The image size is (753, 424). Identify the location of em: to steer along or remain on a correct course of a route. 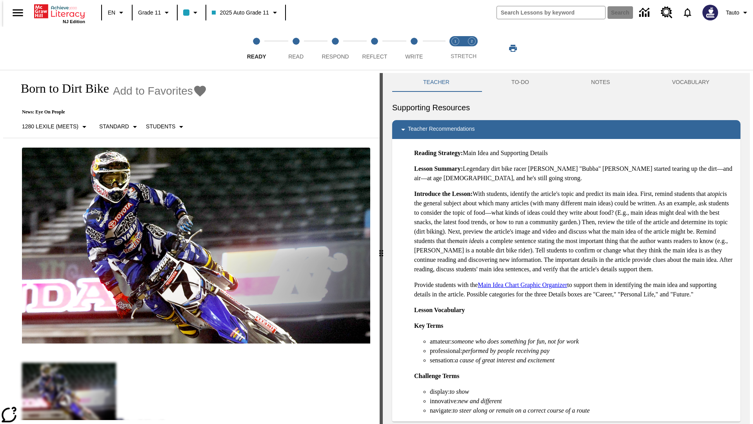
(521, 410).